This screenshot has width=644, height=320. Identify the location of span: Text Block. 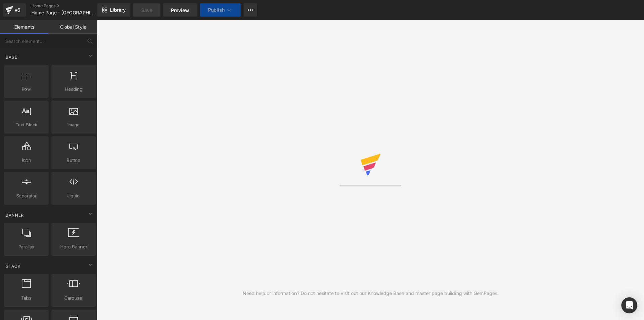
(26, 125).